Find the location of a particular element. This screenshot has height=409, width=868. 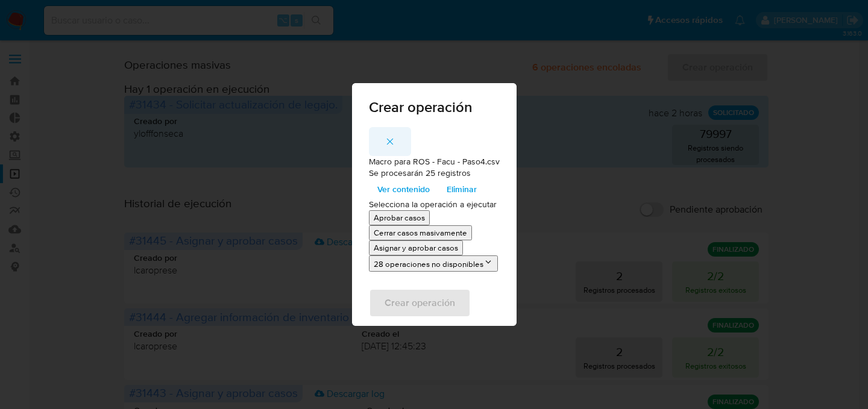

span: Eliminar is located at coordinates (461, 190).